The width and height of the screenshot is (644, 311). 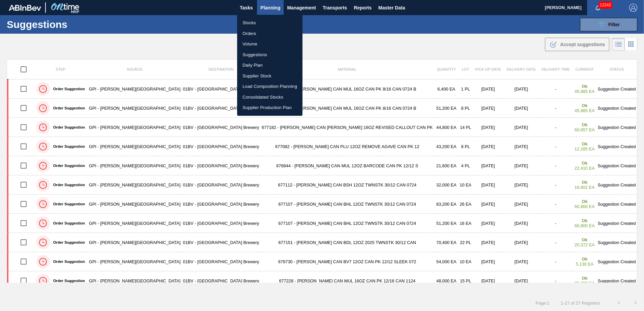 I want to click on a: Orders, so click(x=270, y=34).